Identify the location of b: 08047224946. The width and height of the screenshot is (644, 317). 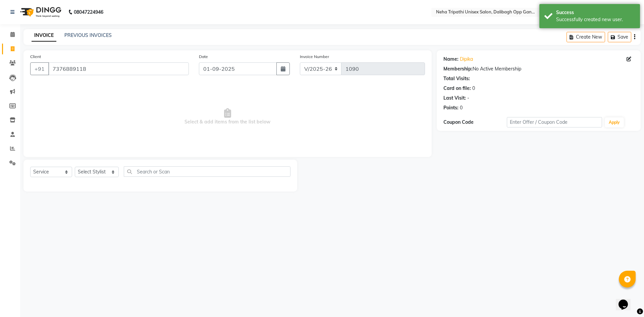
(88, 12).